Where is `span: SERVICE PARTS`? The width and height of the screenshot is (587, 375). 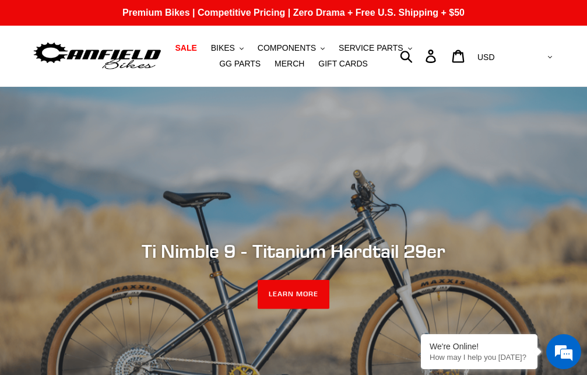
span: SERVICE PARTS is located at coordinates (371, 48).